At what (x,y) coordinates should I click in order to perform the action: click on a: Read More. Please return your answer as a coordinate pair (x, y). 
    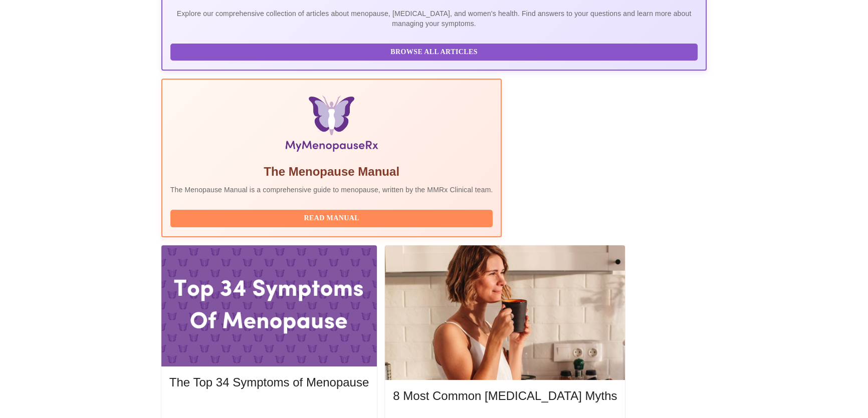
    Looking at the image, I should click on (270, 407).